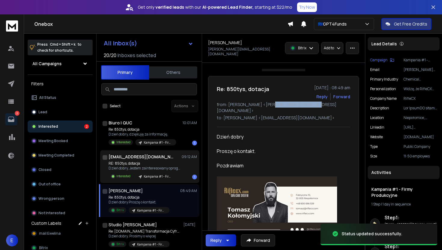  Describe the element at coordinates (50, 234) in the screenshot. I see `span: mail Ewelina` at that location.